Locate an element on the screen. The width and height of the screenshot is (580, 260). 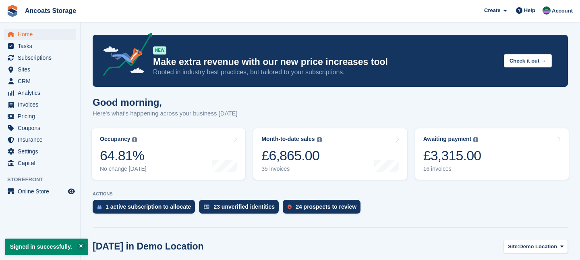
img: active_subscription_to_allocate_icon-d502201f5373d7db506a760aba3b589e785aa758c864c3986d89f69b8ff3... is located at coordinates (100, 206).